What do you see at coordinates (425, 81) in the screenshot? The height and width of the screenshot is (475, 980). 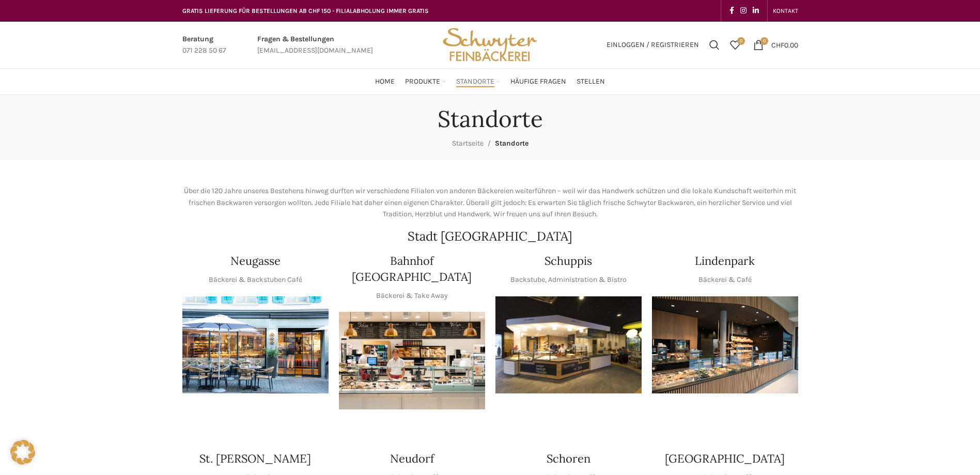 I see `a: Produkte` at bounding box center [425, 81].